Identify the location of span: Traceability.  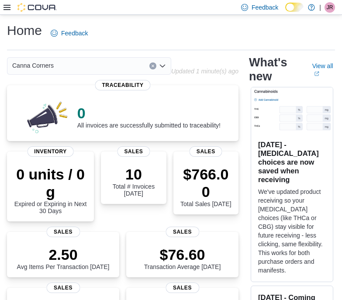
(122, 85).